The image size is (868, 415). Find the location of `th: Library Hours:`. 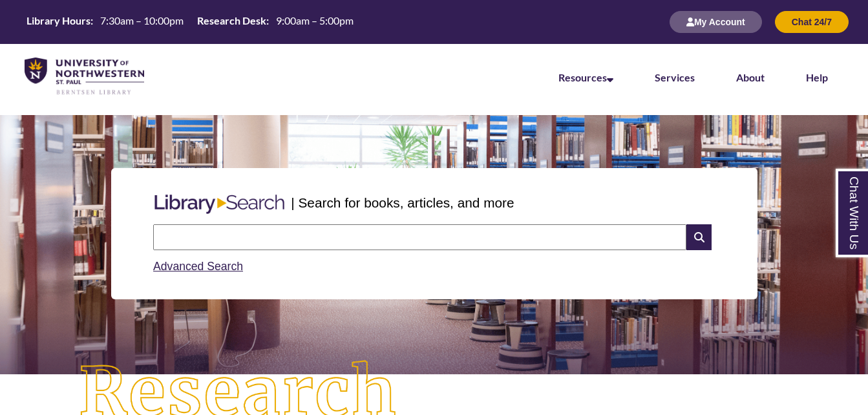

th: Library Hours: is located at coordinates (58, 21).